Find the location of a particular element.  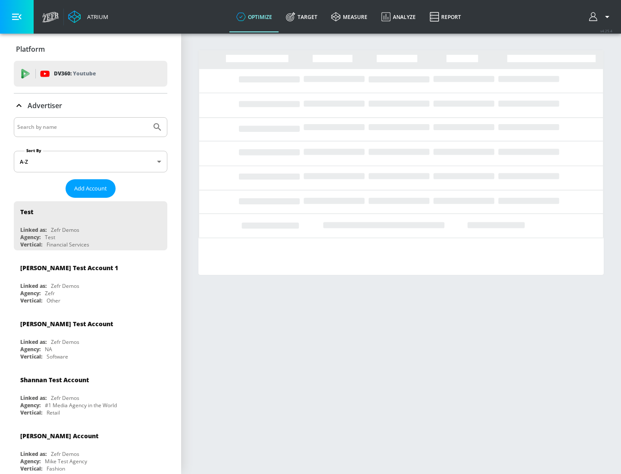

div: Shannan Test Account is located at coordinates (54, 380).